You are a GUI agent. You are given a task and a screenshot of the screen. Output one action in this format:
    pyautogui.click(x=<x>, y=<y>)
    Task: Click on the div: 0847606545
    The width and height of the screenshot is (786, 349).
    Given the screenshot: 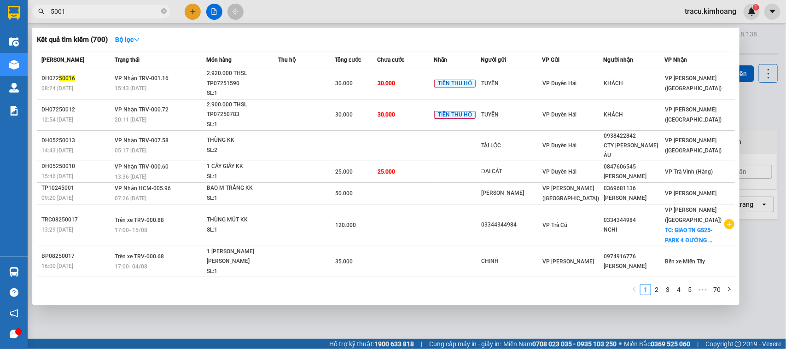 What is the action you would take?
    pyautogui.click(x=634, y=167)
    